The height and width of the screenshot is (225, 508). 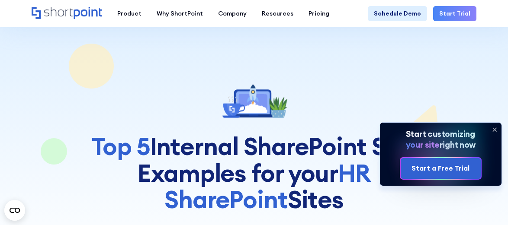 What do you see at coordinates (254, 173) in the screenshot?
I see `h1: Internal SharePoint Site Examples for your Sites` at bounding box center [254, 173].